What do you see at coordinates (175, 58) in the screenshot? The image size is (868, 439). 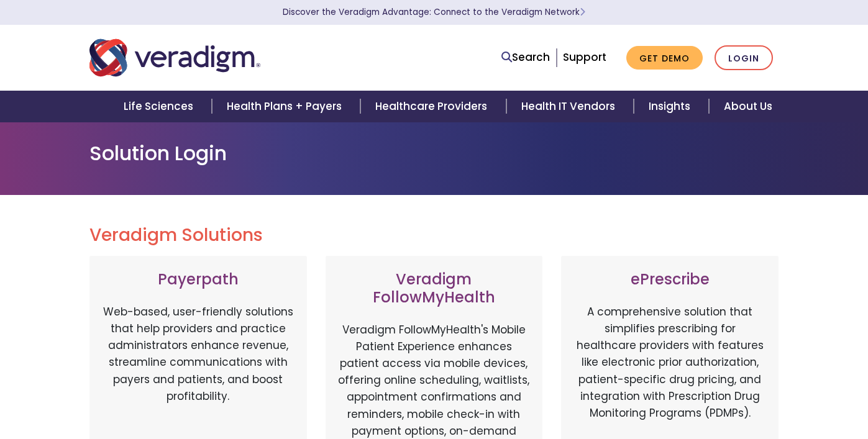 I see `img: Veradigm logo` at bounding box center [175, 58].